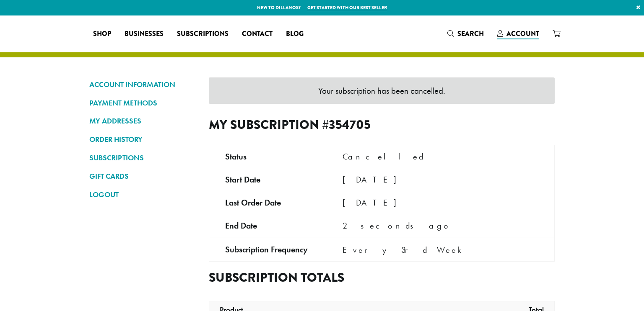  Describe the element at coordinates (347, 7) in the screenshot. I see `a: Get started with our best seller` at that location.